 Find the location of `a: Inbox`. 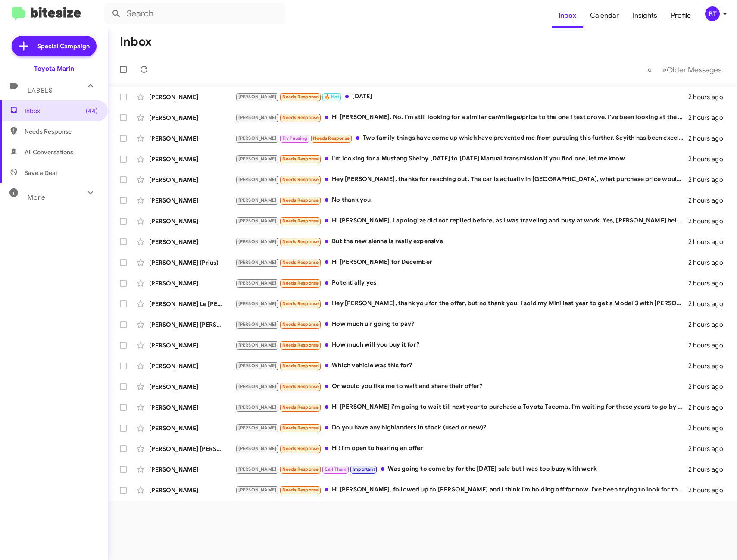

a: Inbox is located at coordinates (567, 15).